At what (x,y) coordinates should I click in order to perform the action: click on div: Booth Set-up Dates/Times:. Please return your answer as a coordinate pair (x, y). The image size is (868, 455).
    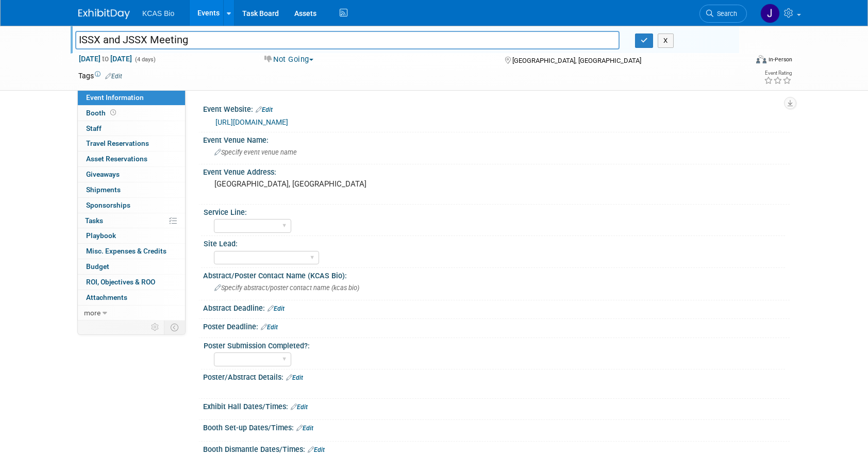
    Looking at the image, I should click on (496, 426).